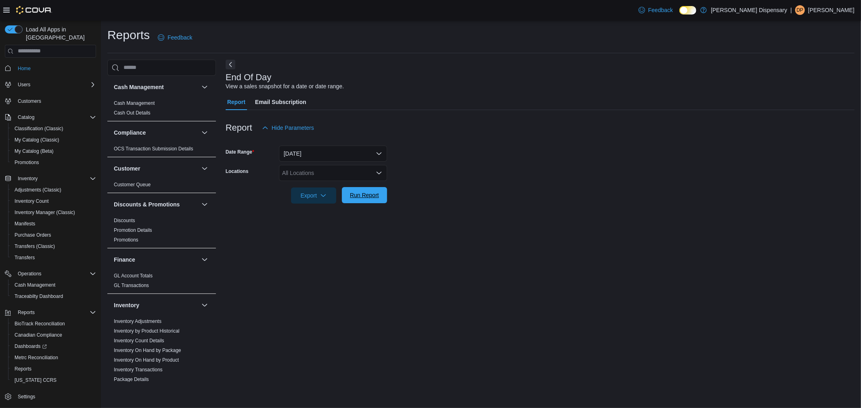  Describe the element at coordinates (364, 195) in the screenshot. I see `button: Run Report` at that location.